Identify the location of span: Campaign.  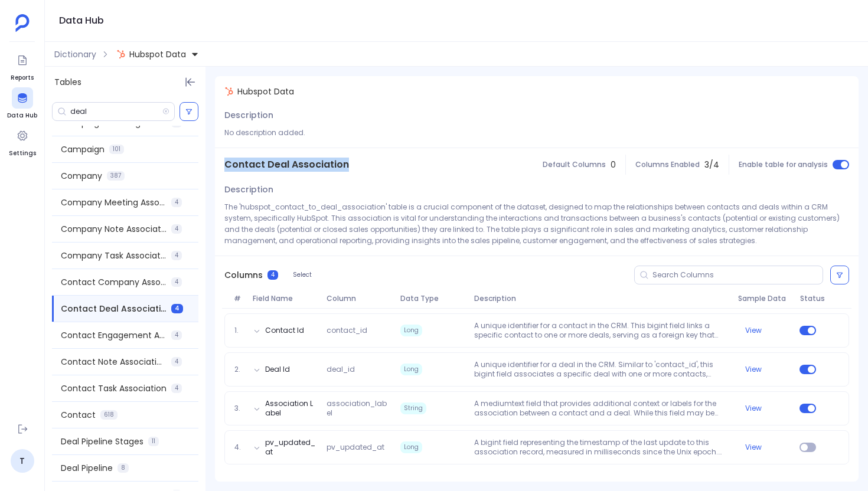
(83, 149).